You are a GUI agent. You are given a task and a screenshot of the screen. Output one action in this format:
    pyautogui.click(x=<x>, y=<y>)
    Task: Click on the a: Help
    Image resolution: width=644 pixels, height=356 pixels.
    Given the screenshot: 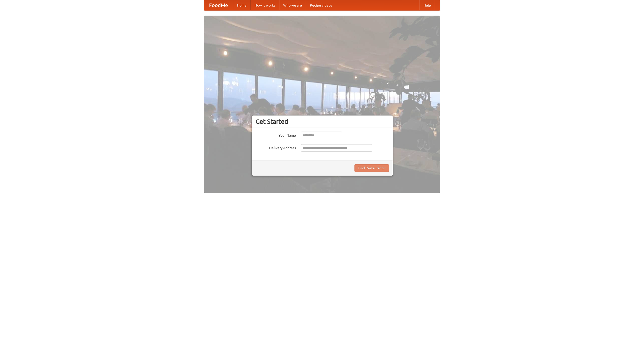 What is the action you would take?
    pyautogui.click(x=427, y=5)
    